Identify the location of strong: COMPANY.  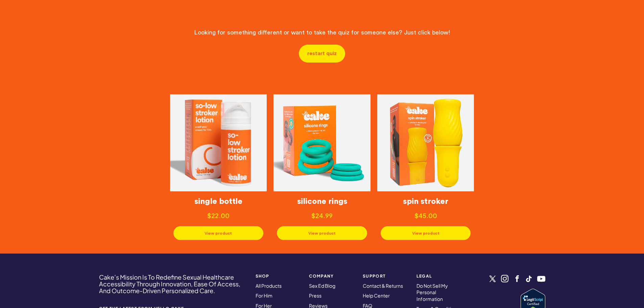
(332, 276).